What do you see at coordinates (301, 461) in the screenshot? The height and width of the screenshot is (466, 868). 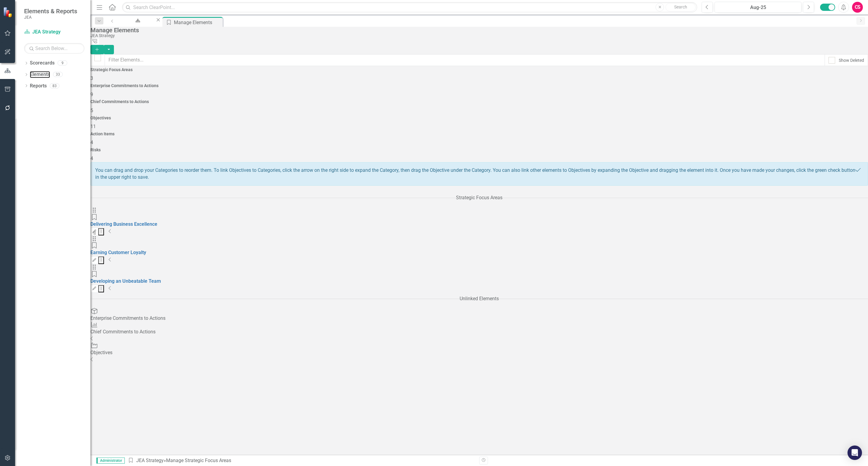 I see `div: » Manage Strategic Focus Areas` at bounding box center [301, 461].